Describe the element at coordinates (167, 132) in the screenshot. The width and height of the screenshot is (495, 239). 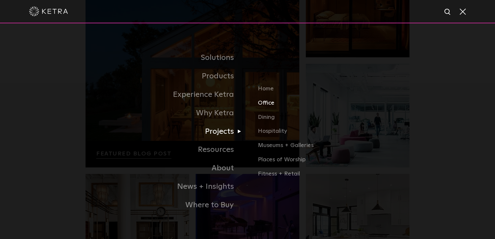
I see `a: Projects` at that location.